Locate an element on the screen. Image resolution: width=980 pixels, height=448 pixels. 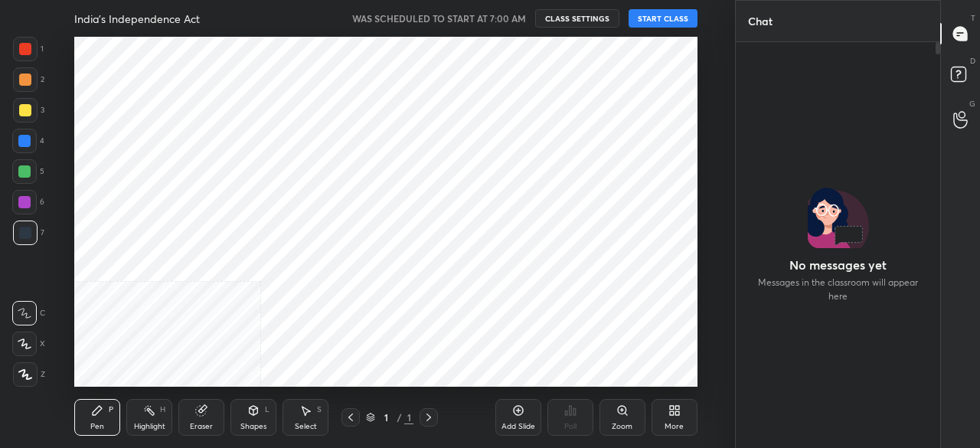
div: Highlight is located at coordinates (149, 426).